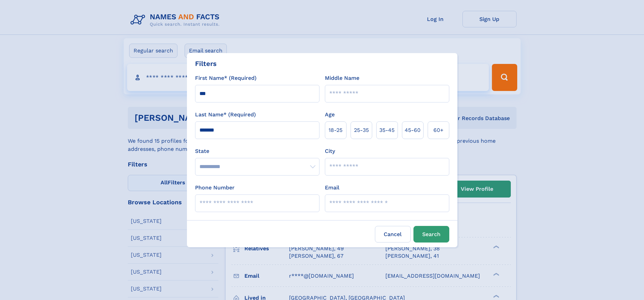 The height and width of the screenshot is (300, 644). I want to click on label: Middle Name, so click(342, 78).